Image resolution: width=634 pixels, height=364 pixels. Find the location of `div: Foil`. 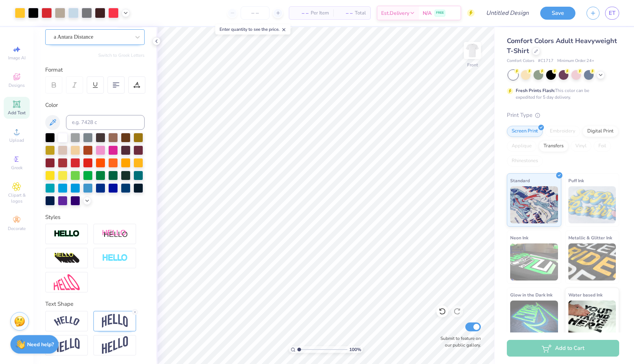

div: Foil is located at coordinates (602, 146).